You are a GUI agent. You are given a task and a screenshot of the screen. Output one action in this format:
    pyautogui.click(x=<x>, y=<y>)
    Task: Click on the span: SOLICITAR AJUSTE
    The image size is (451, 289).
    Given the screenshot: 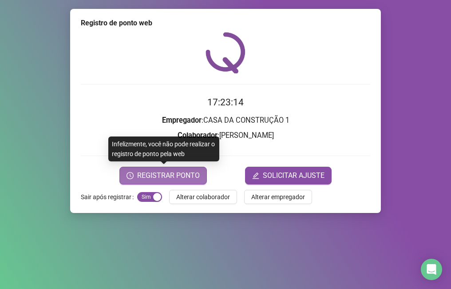 What is the action you would take?
    pyautogui.click(x=294, y=175)
    